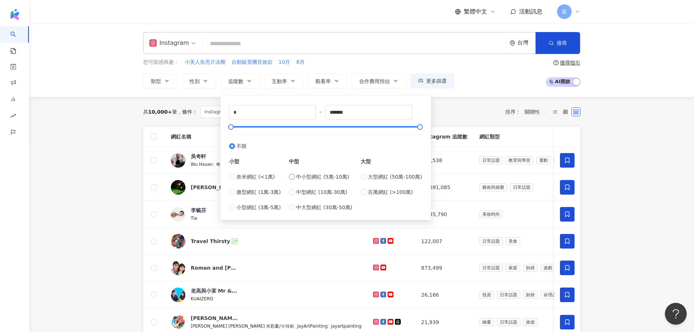 This screenshot has height=332, width=694. What do you see at coordinates (259, 192) in the screenshot?
I see `span: 微型網紅 (1萬-3萬)` at bounding box center [259, 192].